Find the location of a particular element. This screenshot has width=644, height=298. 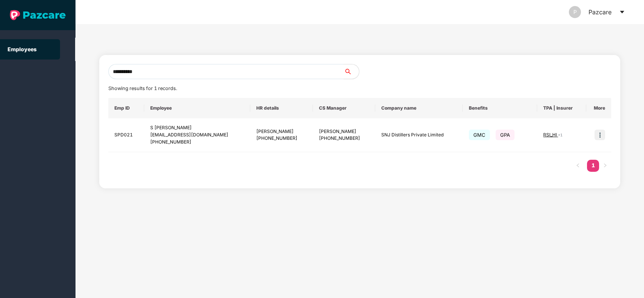

li: Previous Page is located at coordinates (578, 166).